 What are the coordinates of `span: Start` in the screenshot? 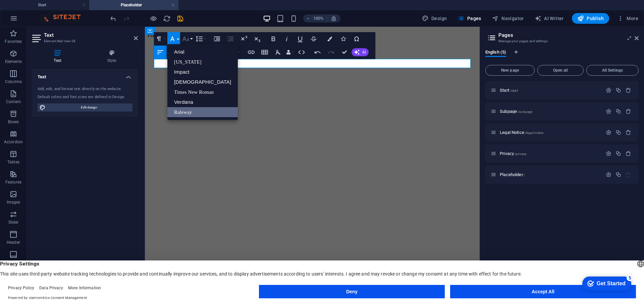 It's located at (509, 90).